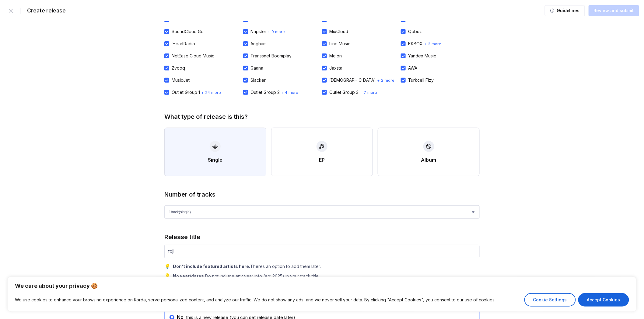  What do you see at coordinates (289, 92) in the screenshot?
I see `span: + 4 more` at bounding box center [289, 92].